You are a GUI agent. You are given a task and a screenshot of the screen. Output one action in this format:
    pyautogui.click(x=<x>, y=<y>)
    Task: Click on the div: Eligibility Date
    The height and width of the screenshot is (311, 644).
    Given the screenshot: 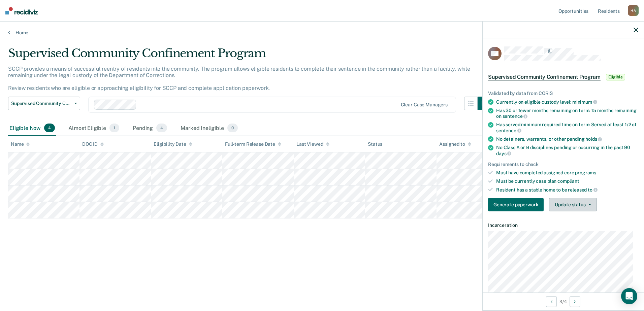 What is the action you would take?
    pyautogui.click(x=173, y=144)
    